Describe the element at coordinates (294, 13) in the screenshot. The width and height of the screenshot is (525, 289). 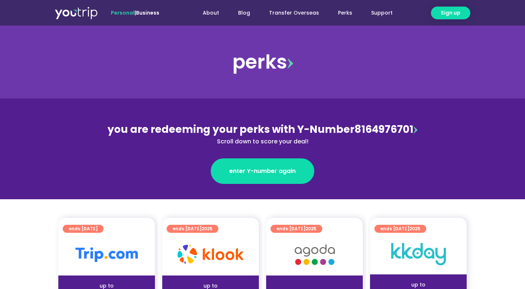
I see `a: Transfer Overseas` at that location.